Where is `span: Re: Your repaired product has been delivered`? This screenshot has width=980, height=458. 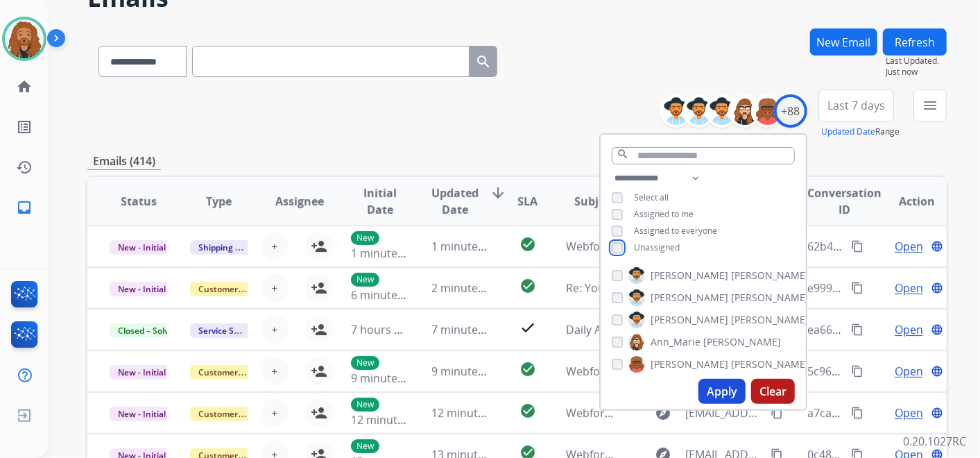 span: Re: Your repaired product has been delivered is located at coordinates (685, 288).